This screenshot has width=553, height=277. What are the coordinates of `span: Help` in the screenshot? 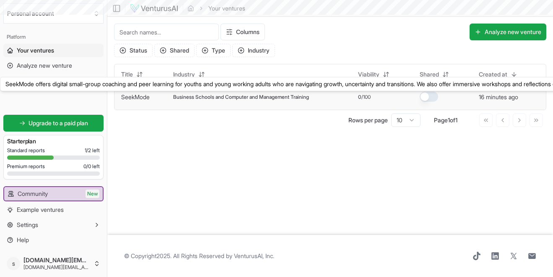 It's located at (23, 240).